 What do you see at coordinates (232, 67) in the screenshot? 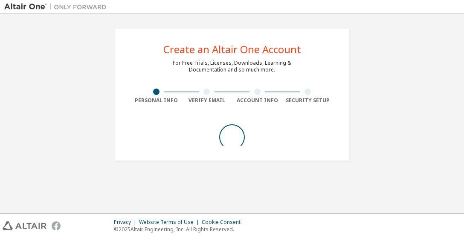
I see `div: For Free Trials, Licenses, Downloads, Learning & Documentation and so much more.` at bounding box center [232, 67].